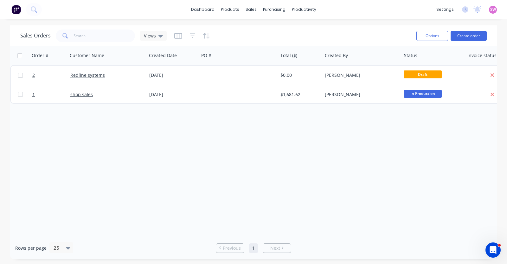 The width and height of the screenshot is (507, 264). Describe the element at coordinates (203, 10) in the screenshot. I see `a: dashboard` at that location.